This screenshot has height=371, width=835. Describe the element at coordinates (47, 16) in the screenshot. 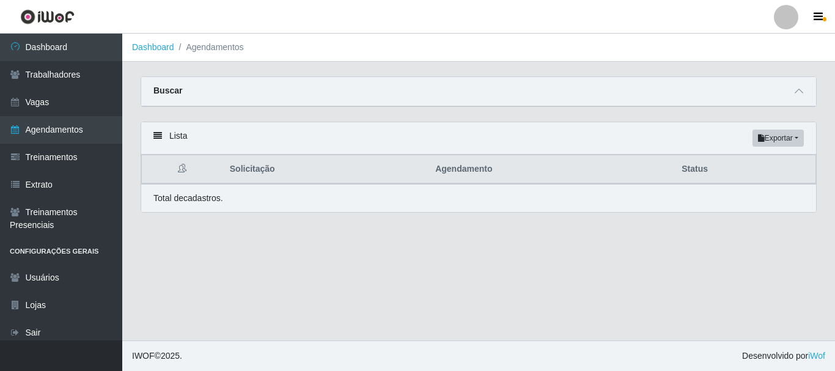

I see `img: CoreUI Logo` at that location.